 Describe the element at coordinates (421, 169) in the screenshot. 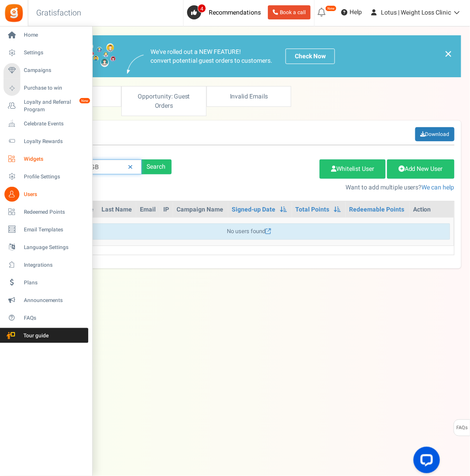

I see `a: Add New User` at that location.